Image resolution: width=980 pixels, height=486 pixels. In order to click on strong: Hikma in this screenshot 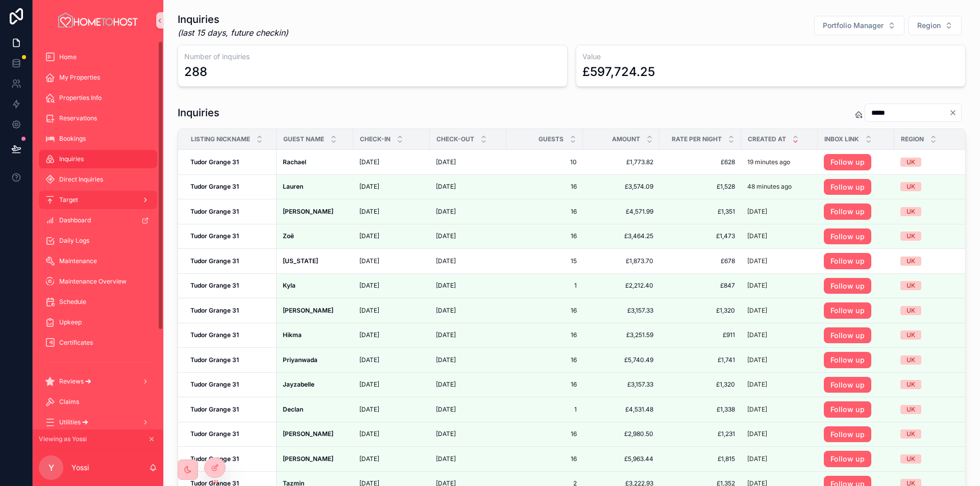, I will do `click(292, 334)`.